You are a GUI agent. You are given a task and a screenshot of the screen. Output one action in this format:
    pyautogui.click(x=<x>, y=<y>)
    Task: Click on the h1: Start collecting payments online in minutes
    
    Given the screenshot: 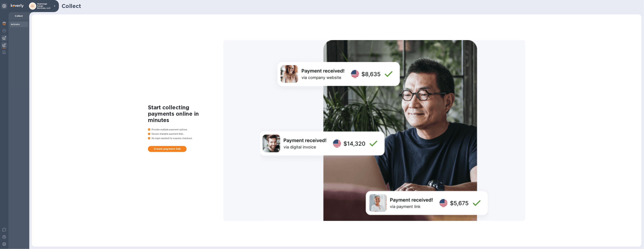 What is the action you would take?
    pyautogui.click(x=186, y=114)
    